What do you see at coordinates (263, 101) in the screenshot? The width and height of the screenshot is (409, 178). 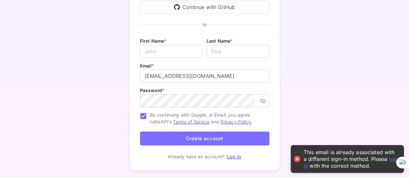 I see `button: toggle password visibility` at bounding box center [263, 101].